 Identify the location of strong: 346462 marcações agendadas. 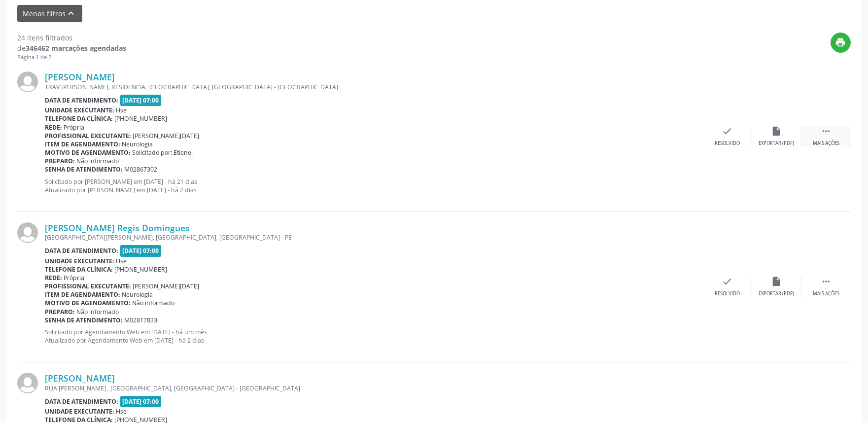
(76, 48).